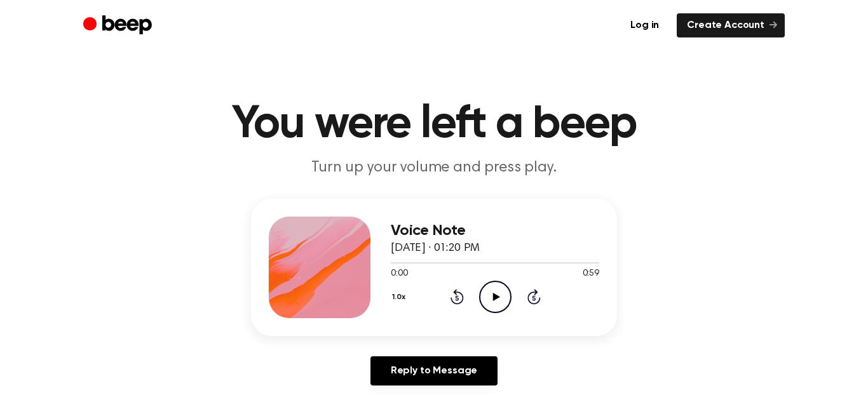 The width and height of the screenshot is (868, 402). I want to click on h1: You were left a beep, so click(434, 125).